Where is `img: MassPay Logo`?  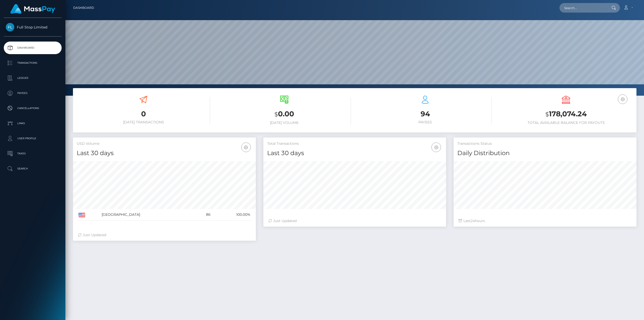 img: MassPay Logo is located at coordinates (33, 9).